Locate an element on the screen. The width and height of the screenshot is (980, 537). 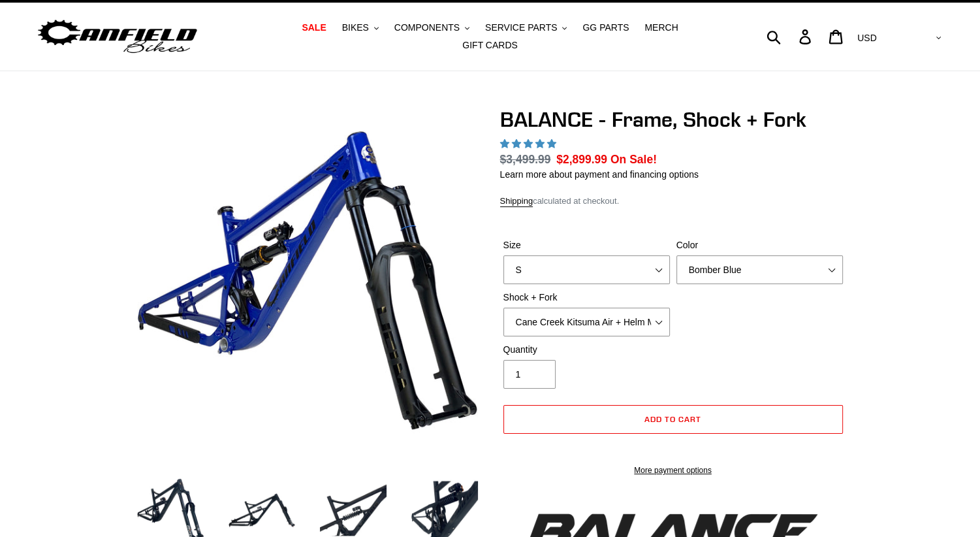
a: SALE is located at coordinates (313, 28).